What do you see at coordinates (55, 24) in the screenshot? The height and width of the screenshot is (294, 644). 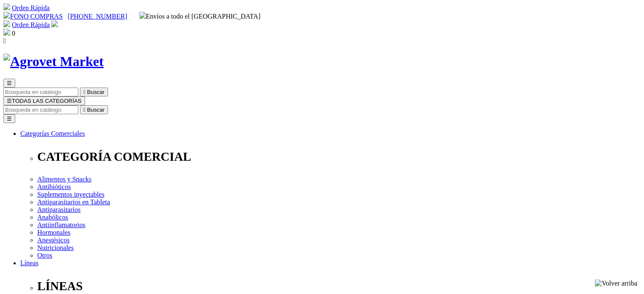 I see `img: user.svg` at bounding box center [55, 24].